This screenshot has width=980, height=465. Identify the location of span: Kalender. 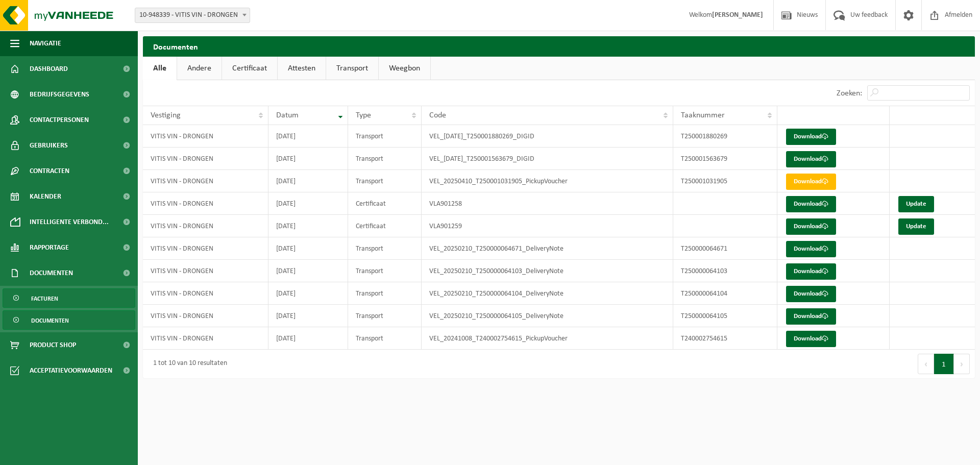
(45, 196).